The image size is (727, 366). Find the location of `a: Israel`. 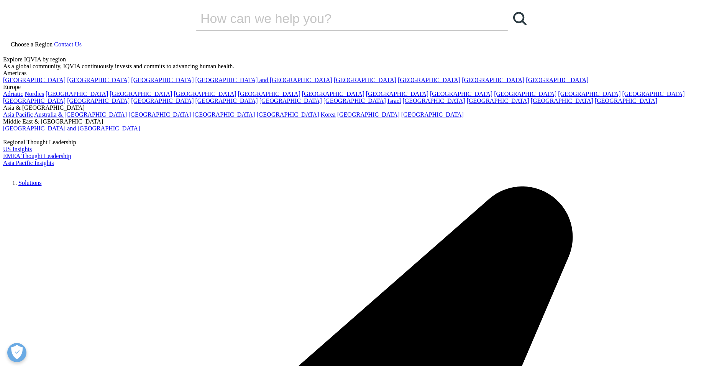

a: Israel is located at coordinates (395, 100).